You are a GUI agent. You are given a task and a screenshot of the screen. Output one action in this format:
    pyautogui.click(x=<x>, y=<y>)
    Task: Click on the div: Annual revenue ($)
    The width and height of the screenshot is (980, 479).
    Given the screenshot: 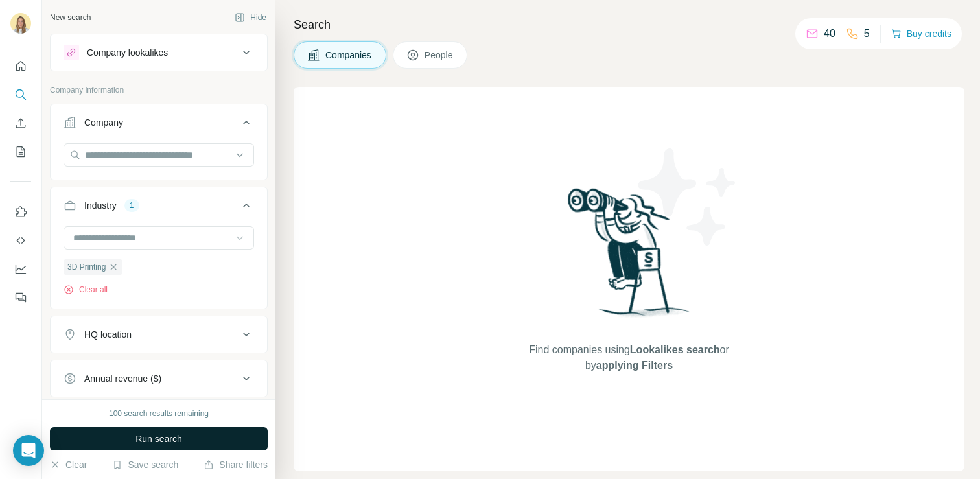 What is the action you would take?
    pyautogui.click(x=123, y=379)
    